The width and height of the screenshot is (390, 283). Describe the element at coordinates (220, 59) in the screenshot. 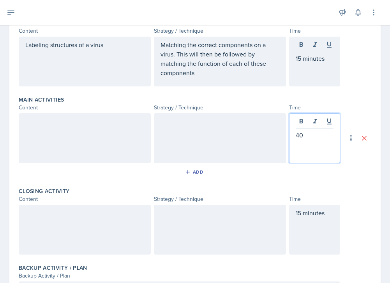

I see `p: Matching the correct components on a virus. This will then be followed by matching the function o...` at that location.